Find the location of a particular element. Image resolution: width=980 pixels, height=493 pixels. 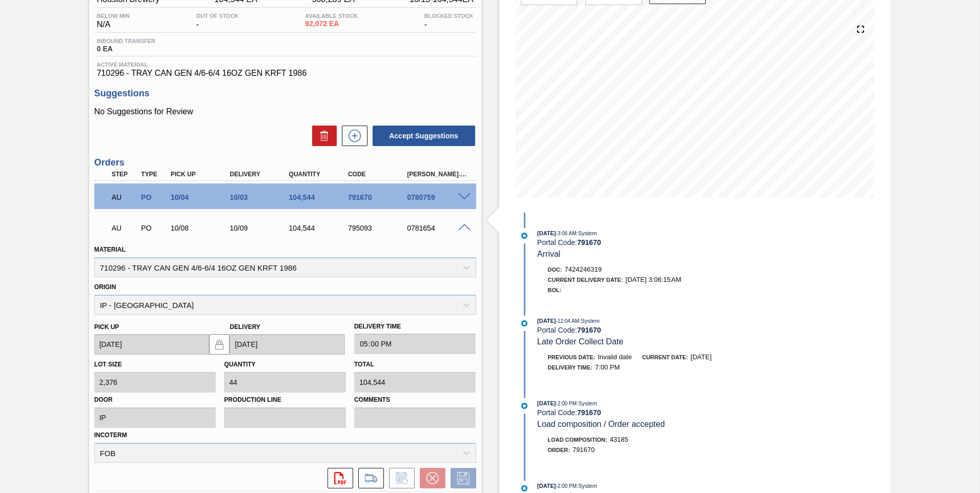

div: 0780759 is located at coordinates (437, 197).